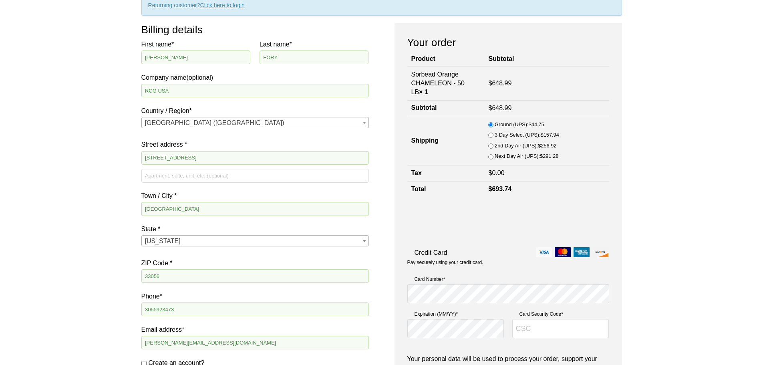 The height and width of the screenshot is (365, 763). Describe the element at coordinates (255, 61) in the screenshot. I see `label: Company name` at that location.